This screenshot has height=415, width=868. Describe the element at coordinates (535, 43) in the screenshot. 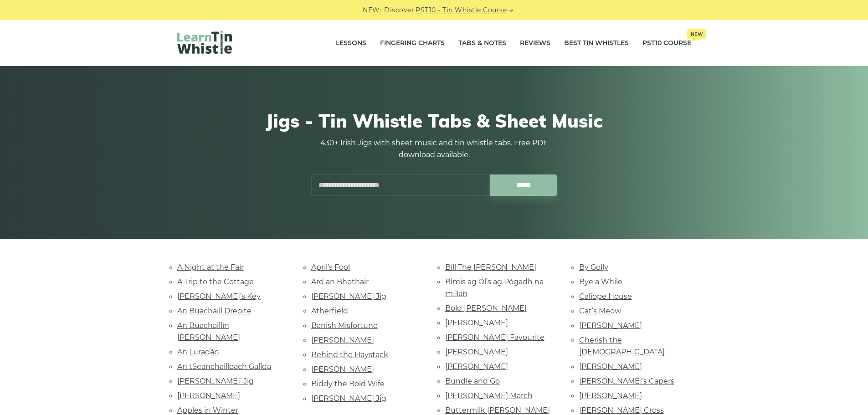

I see `a: Reviews` at that location.